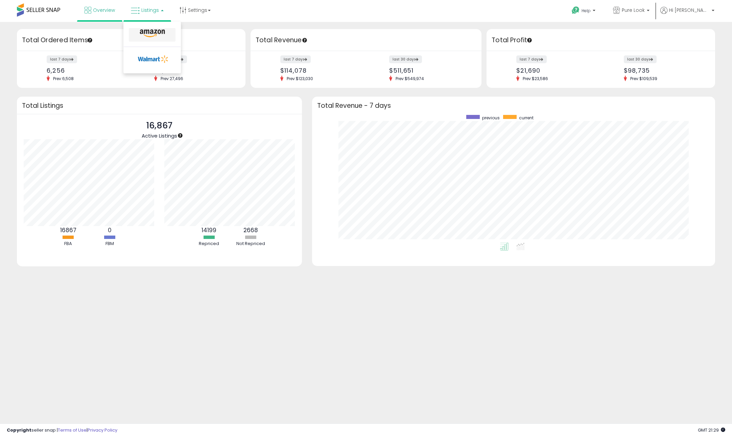 This screenshot has width=732, height=437. What do you see at coordinates (644, 78) in the screenshot?
I see `span: Prev: $109,539` at bounding box center [644, 78].